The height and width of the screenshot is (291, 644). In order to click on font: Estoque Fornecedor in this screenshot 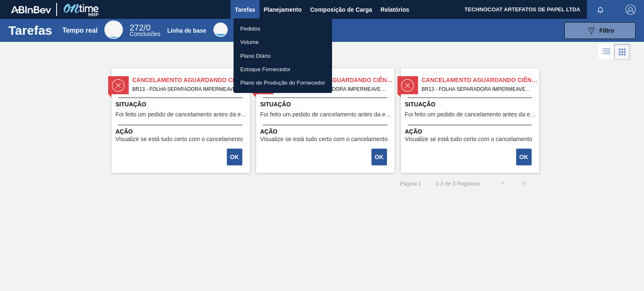, I will do `click(266, 69)`.